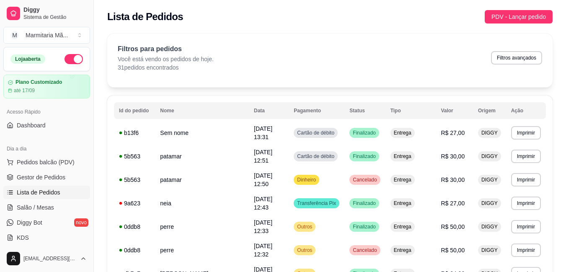 The width and height of the screenshot is (566, 272). Describe the element at coordinates (269, 111) in the screenshot. I see `th: Data` at that location.